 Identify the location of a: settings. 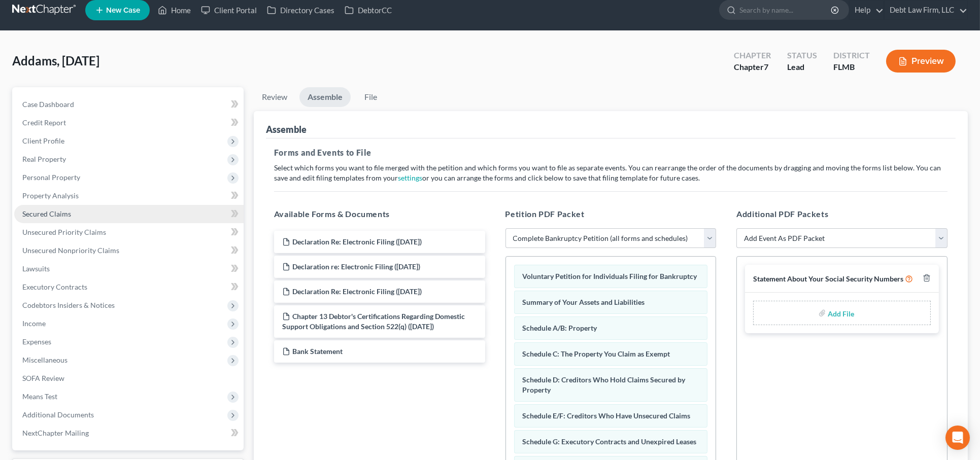
(410, 177).